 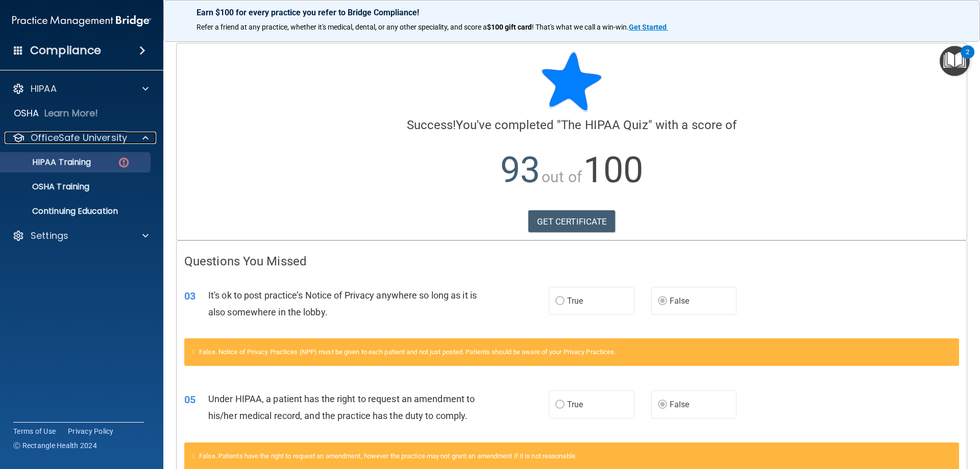 What do you see at coordinates (572, 221) in the screenshot?
I see `a: GET CERTIFICATE` at bounding box center [572, 221].